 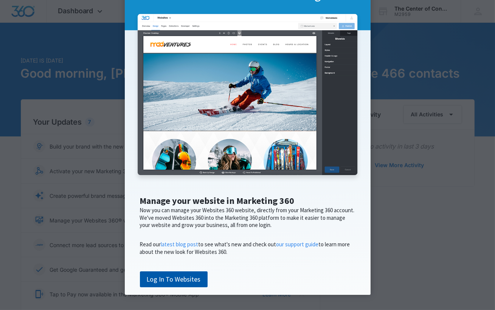 What do you see at coordinates (248, 217) in the screenshot?
I see `span: Now you can manage your Websites 360 website, directly from your Marketing 360 account. We've mov...` at bounding box center [248, 217].